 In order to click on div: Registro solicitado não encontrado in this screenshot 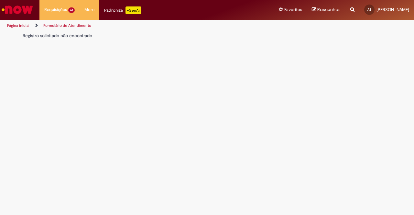, I will do `click(160, 36)`.